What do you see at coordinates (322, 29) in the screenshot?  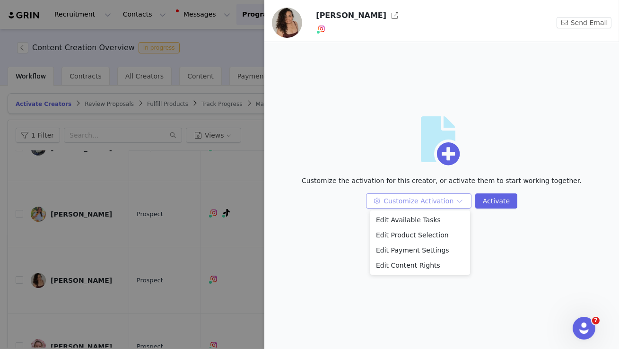 I see `img: instagram.svg` at bounding box center [322, 29].